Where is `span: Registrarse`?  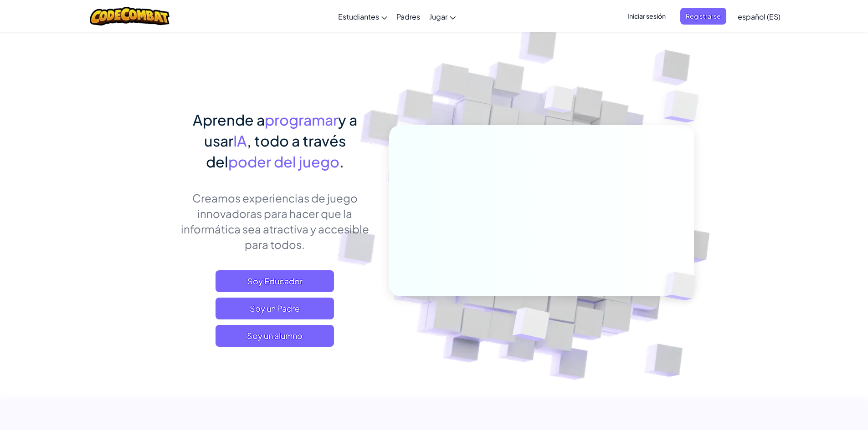
span: Registrarse is located at coordinates (703, 16).